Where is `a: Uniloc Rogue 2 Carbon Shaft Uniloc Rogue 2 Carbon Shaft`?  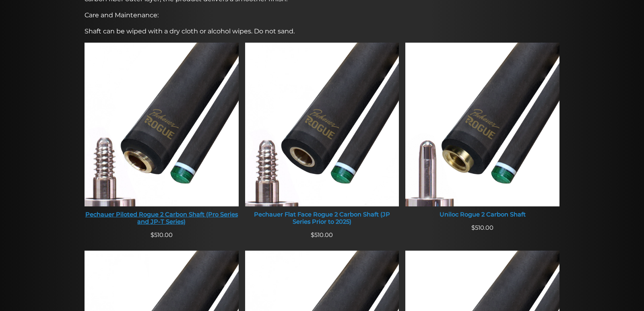
a: Uniloc Rogue 2 Carbon Shaft Uniloc Rogue 2 Carbon Shaft is located at coordinates (482, 132).